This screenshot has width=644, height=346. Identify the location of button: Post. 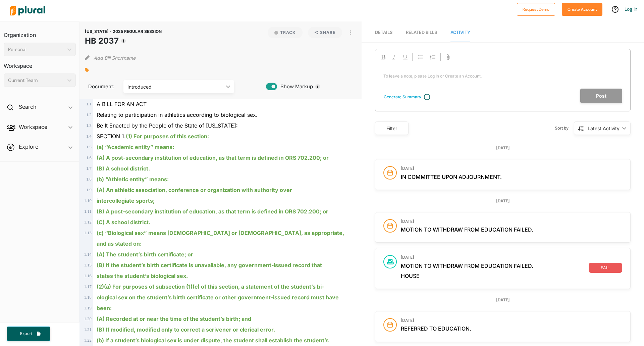
(601, 96).